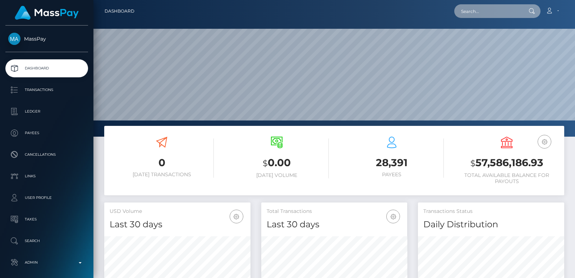 This screenshot has height=278, width=575. Describe the element at coordinates (392, 163) in the screenshot. I see `h3: 28,391` at that location.